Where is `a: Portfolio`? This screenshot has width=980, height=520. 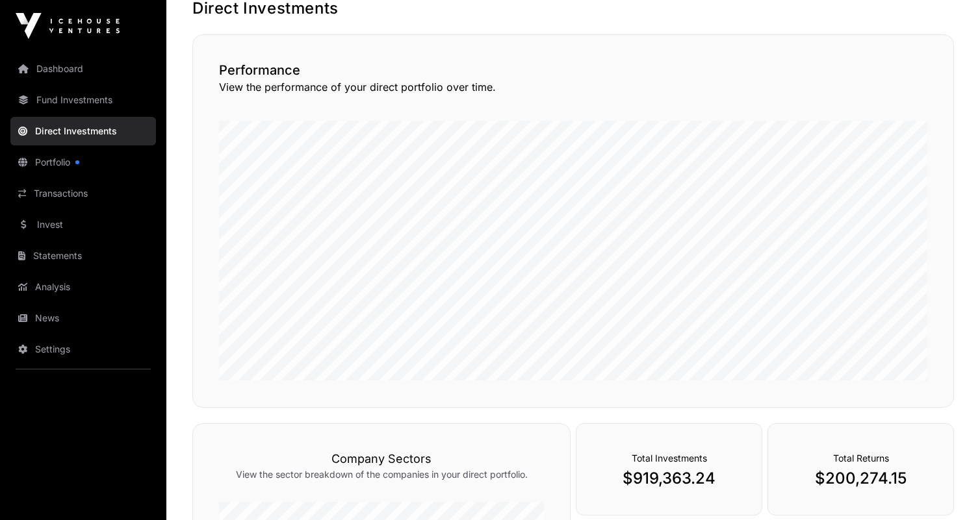
a: Portfolio is located at coordinates (83, 162).